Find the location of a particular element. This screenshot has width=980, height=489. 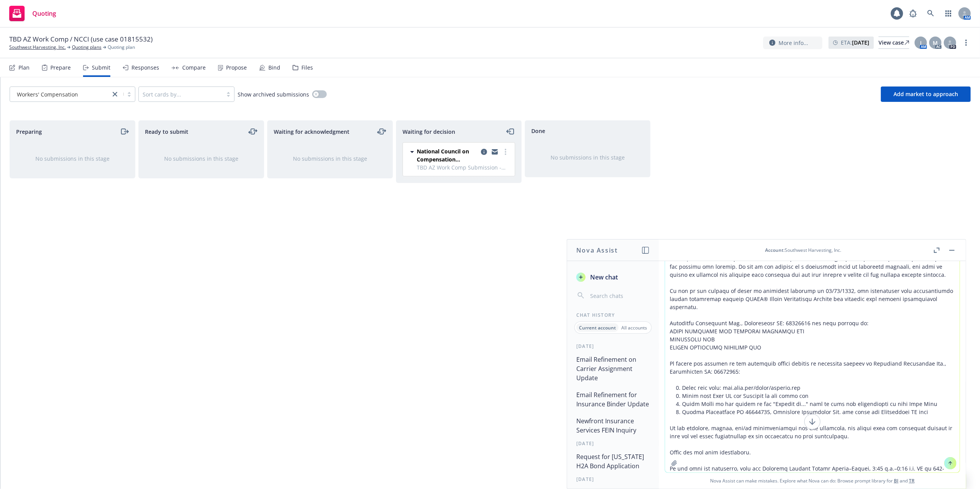

input: Search chats is located at coordinates (619, 296).